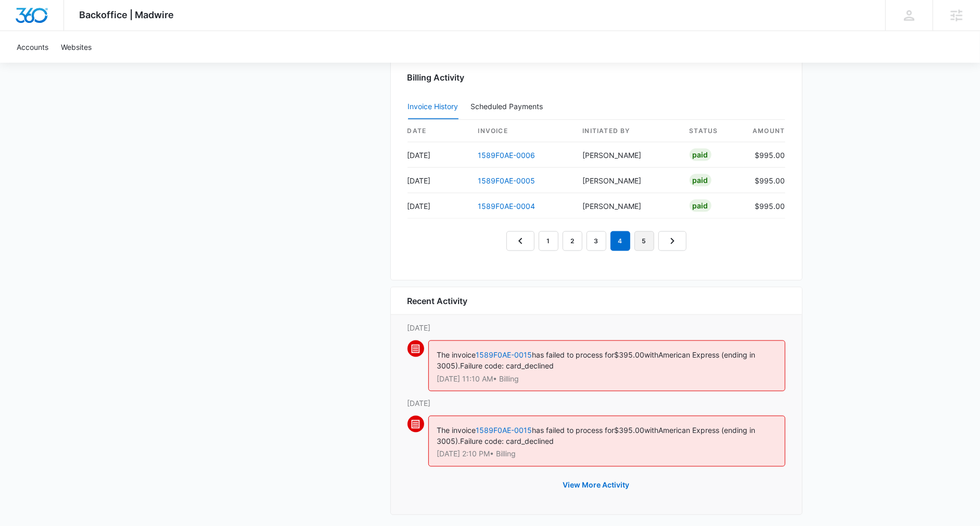 The height and width of the screenshot is (526, 980). I want to click on button: Invoice History, so click(433, 107).